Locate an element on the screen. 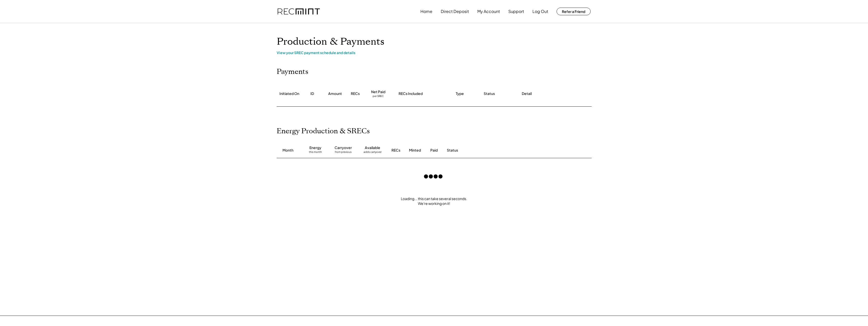 The height and width of the screenshot is (326, 868). div: from previous is located at coordinates (343, 153).